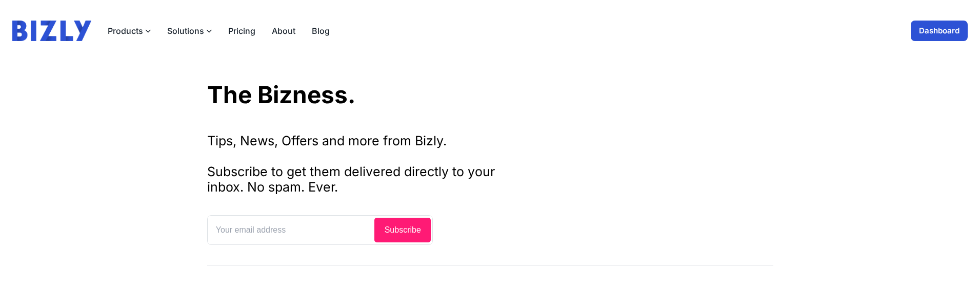 The width and height of the screenshot is (980, 285). What do you see at coordinates (189, 31) in the screenshot?
I see `button: Solutions` at bounding box center [189, 31].